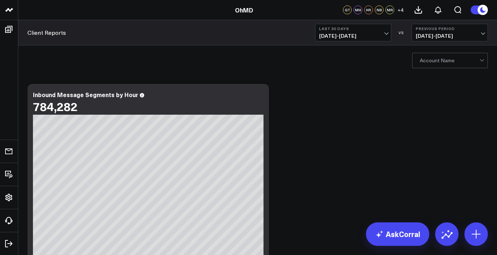 The image size is (497, 255). What do you see at coordinates (401, 10) in the screenshot?
I see `button: +4` at bounding box center [401, 10].